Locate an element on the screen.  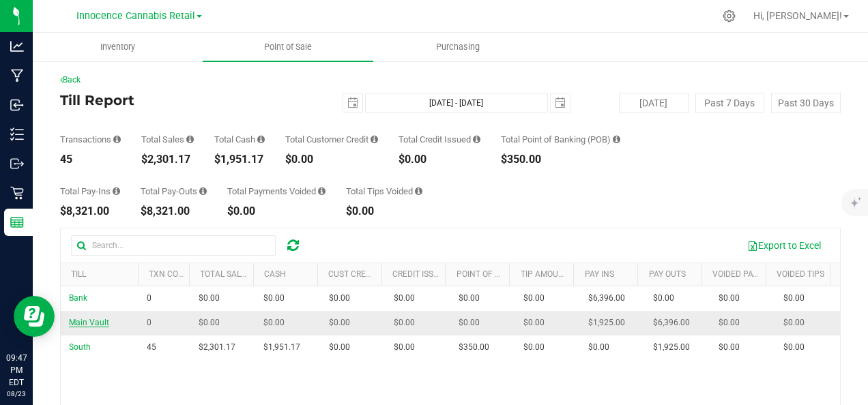
div: $350.00 is located at coordinates (560, 160).